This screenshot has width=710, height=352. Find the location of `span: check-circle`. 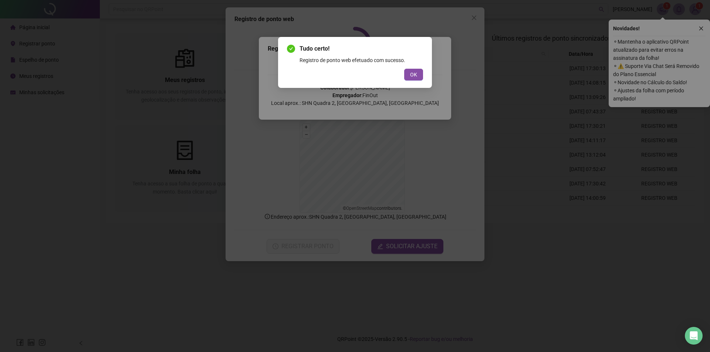

span: check-circle is located at coordinates (291, 49).